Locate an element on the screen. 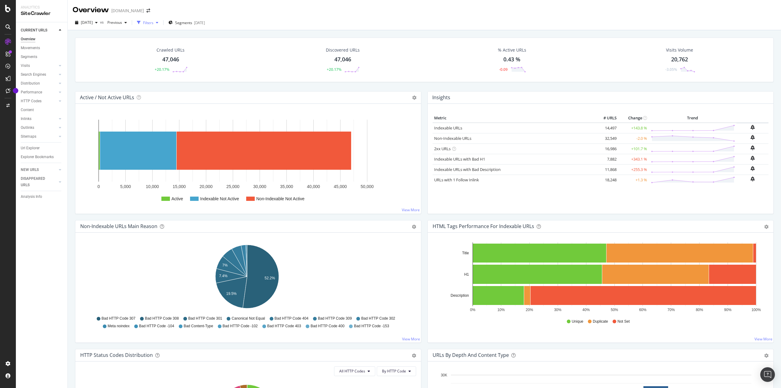 The image size is (781, 388). a: Overview is located at coordinates (42, 39).